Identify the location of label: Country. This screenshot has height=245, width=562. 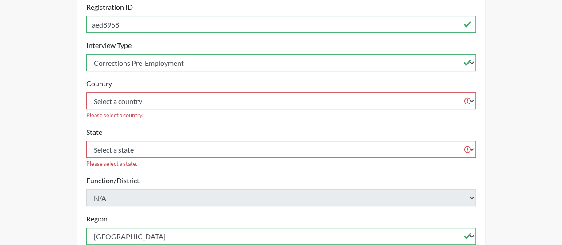
(99, 84).